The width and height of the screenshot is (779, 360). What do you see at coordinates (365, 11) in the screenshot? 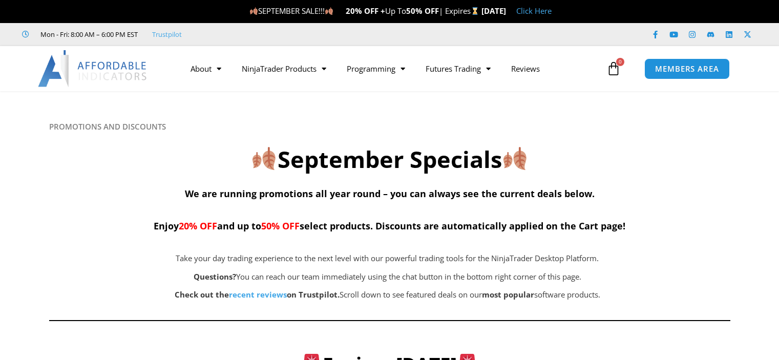
I see `span: SEPTEMBER SALE!!! Up To | Expires` at bounding box center [365, 11].